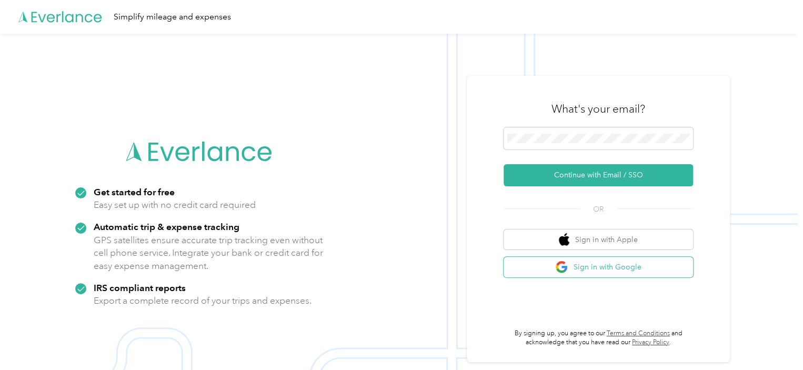 This screenshot has height=370, width=803. What do you see at coordinates (599, 240) in the screenshot?
I see `button: apple logoSign in with Apple` at bounding box center [599, 240].